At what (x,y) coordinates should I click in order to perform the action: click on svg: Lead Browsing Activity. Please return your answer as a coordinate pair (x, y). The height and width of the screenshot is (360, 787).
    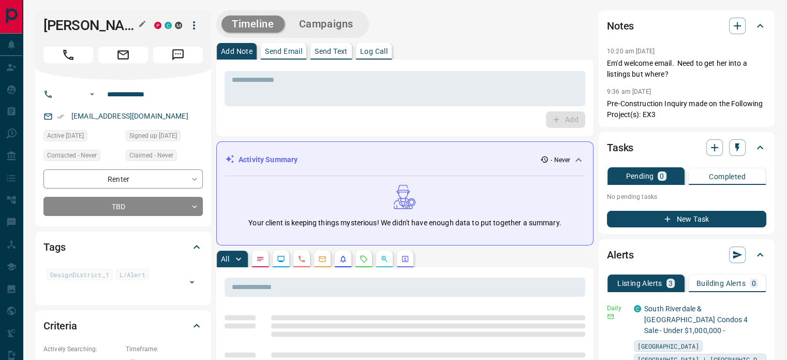
    Looking at the image, I should click on (281, 259).